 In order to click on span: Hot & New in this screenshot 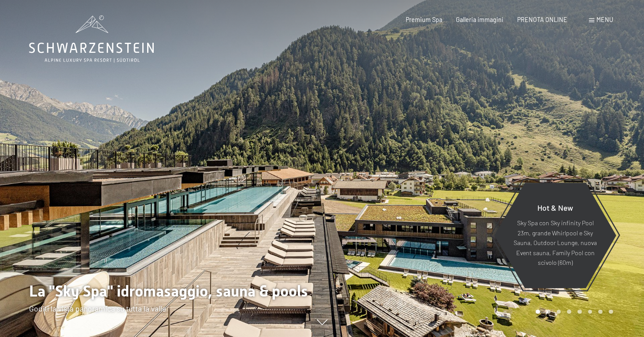, I will do `click(555, 208)`.